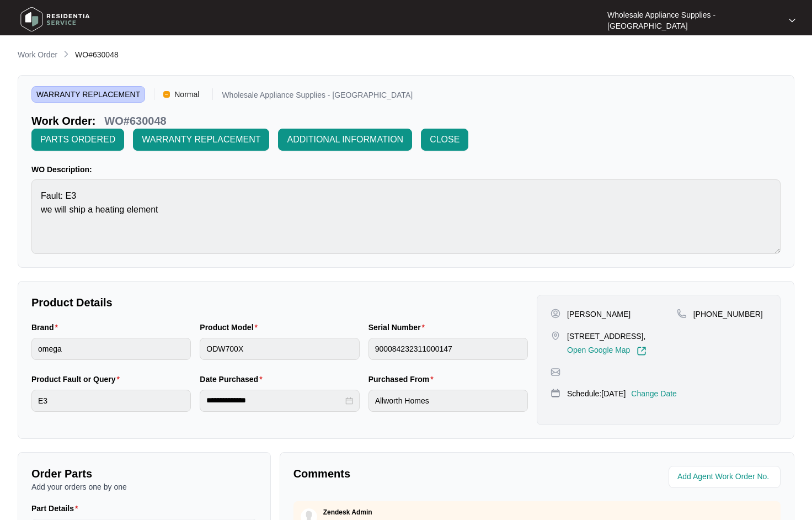 The image size is (812, 520). What do you see at coordinates (135, 121) in the screenshot?
I see `p: WO#630048` at bounding box center [135, 121].